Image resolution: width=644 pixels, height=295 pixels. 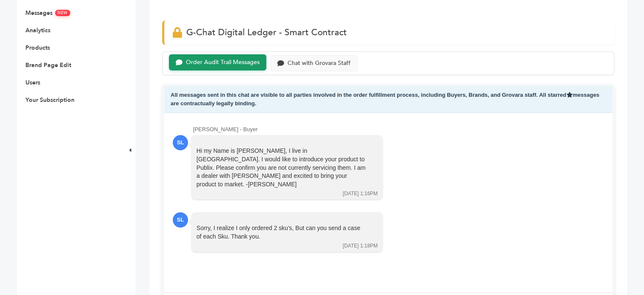 I want to click on div: Sorry, I realize I only ordered 2 sku's, But can you send a case of each Sku. Thank you., so click(x=281, y=232).